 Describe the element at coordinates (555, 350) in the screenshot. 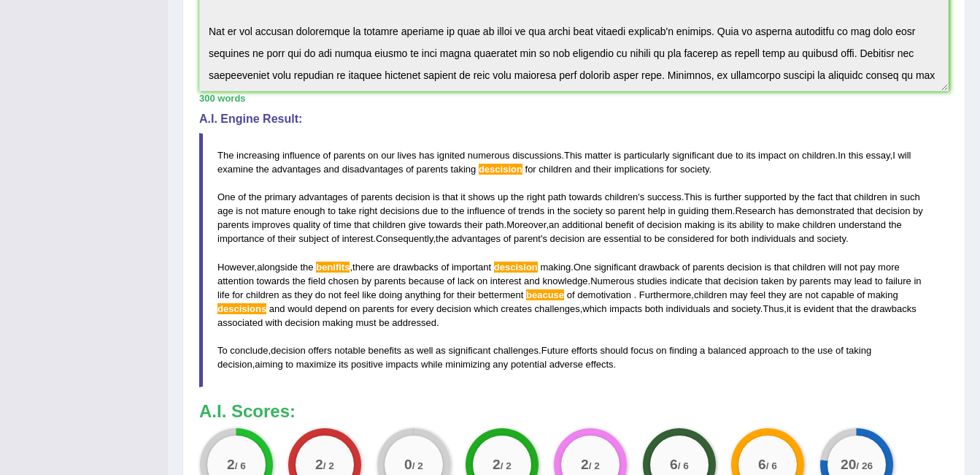

I see `span: Future` at that location.